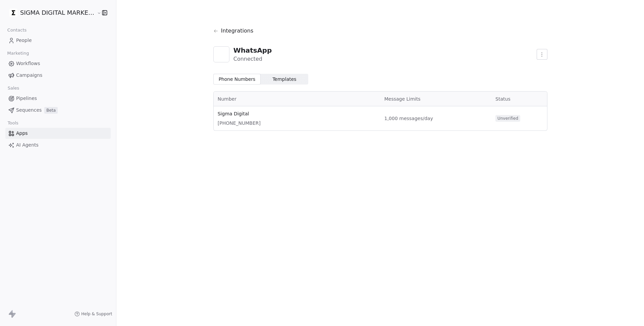 This screenshot has width=644, height=326. I want to click on span: Apps, so click(22, 133).